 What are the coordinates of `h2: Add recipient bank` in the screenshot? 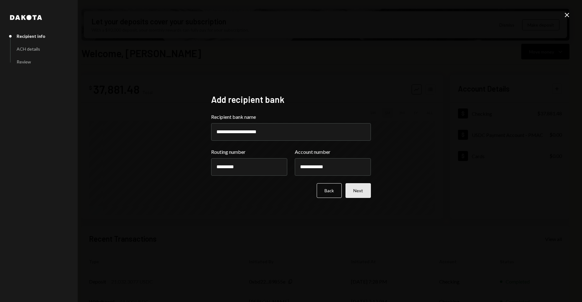 It's located at (291, 100).